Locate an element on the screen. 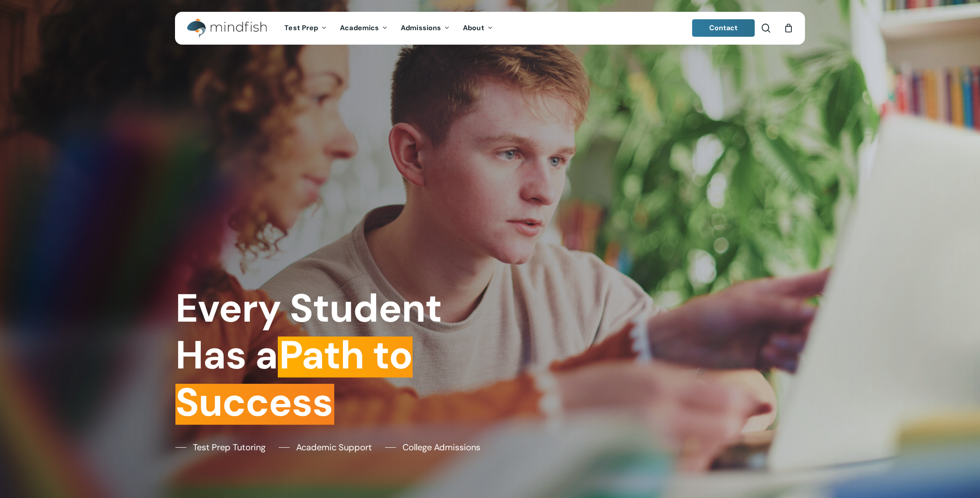 This screenshot has height=498, width=980. span: Academic Support is located at coordinates (334, 447).